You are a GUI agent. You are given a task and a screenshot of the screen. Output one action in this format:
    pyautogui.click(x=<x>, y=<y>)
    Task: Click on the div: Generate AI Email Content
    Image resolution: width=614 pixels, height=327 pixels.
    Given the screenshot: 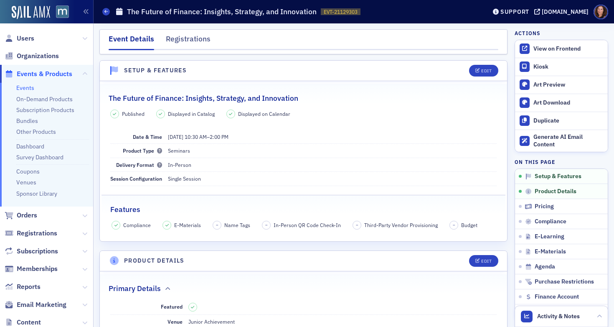 What is the action you would take?
    pyautogui.click(x=569, y=140)
    